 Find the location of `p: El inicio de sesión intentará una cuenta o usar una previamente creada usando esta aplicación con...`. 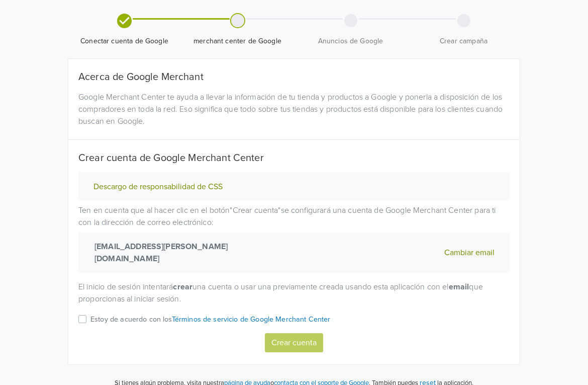

p: El inicio de sesión intentará una cuenta o usar una previamente creada usando esta aplicación con... is located at coordinates (294, 292).